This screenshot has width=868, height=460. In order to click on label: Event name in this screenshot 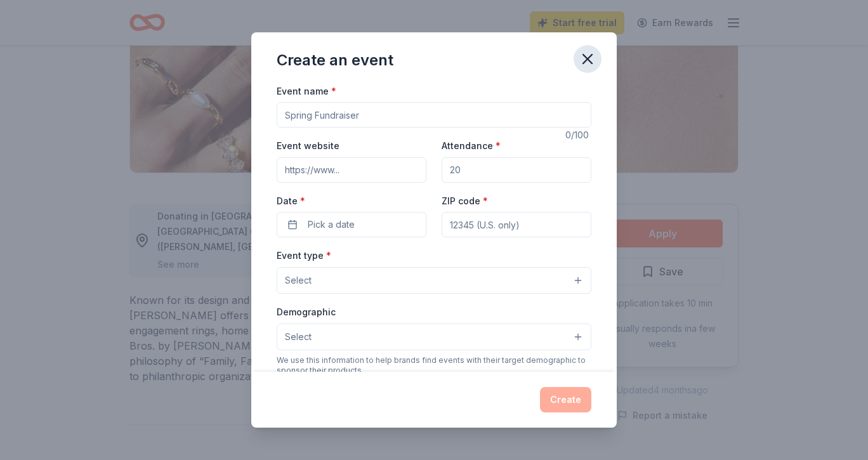, I will do `click(306, 91)`.